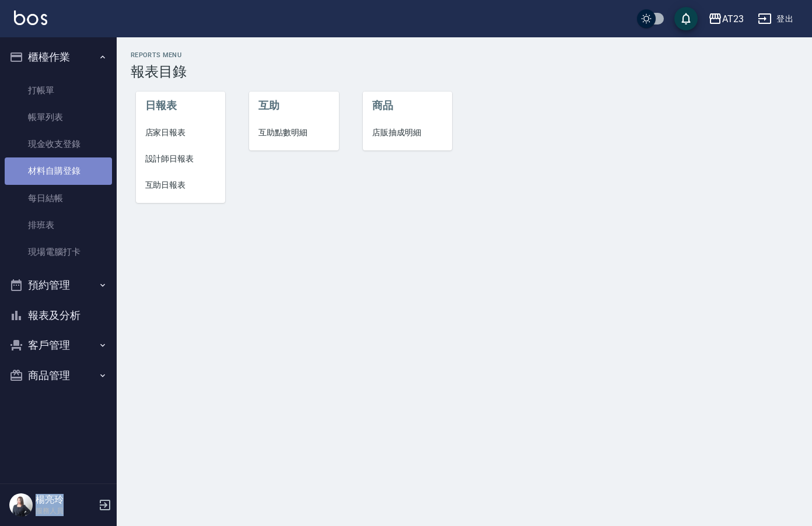 The height and width of the screenshot is (526, 812). I want to click on a: 現金收支登錄, so click(58, 144).